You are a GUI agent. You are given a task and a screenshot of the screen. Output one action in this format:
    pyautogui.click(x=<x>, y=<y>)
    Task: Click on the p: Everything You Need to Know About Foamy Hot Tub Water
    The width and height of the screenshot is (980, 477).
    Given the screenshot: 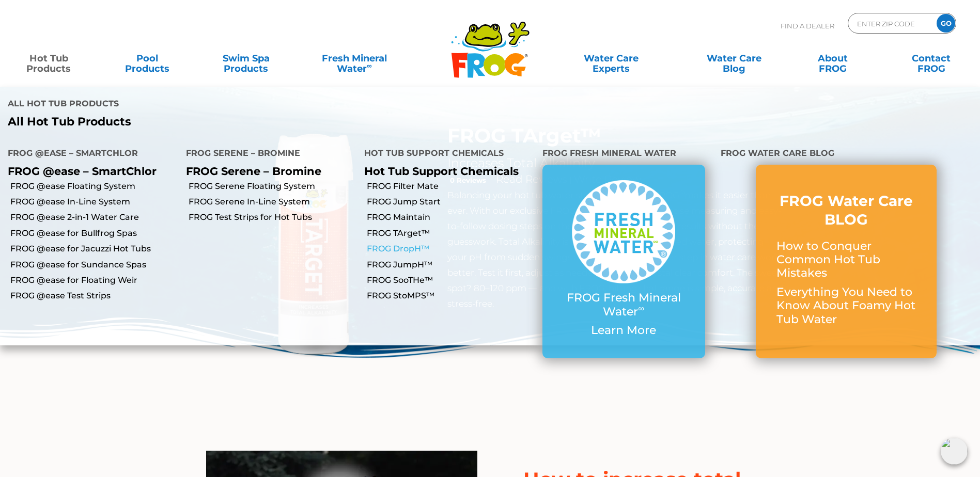 What is the action you would take?
    pyautogui.click(x=846, y=305)
    